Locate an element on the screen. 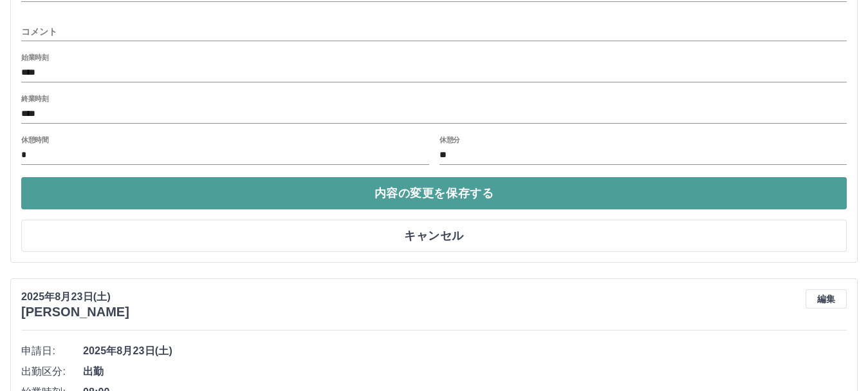  label: 休憩時間 is located at coordinates (35, 139).